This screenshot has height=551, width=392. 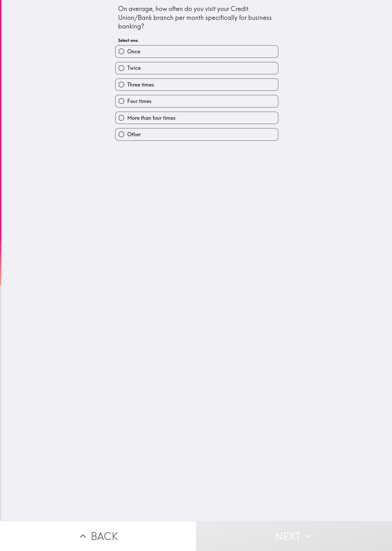 I want to click on button: Four times, so click(x=197, y=101).